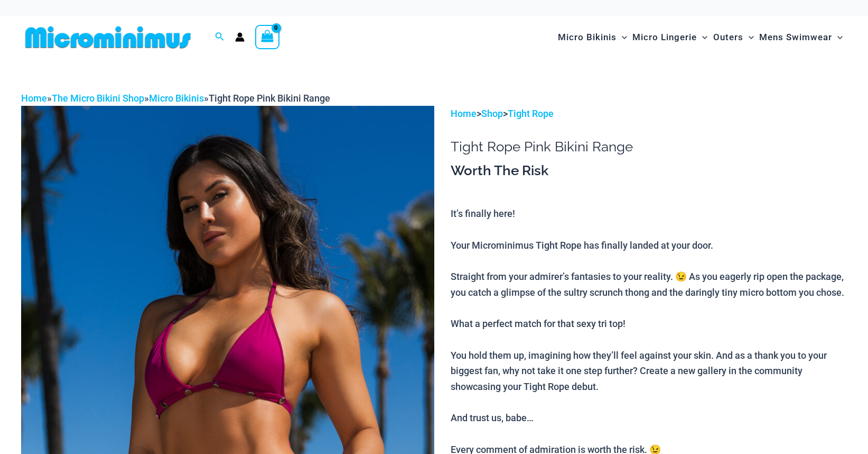 This screenshot has height=454, width=868. Describe the element at coordinates (670, 37) in the screenshot. I see `a: Micro LingerieMenu ToggleMenu Toggle` at that location.